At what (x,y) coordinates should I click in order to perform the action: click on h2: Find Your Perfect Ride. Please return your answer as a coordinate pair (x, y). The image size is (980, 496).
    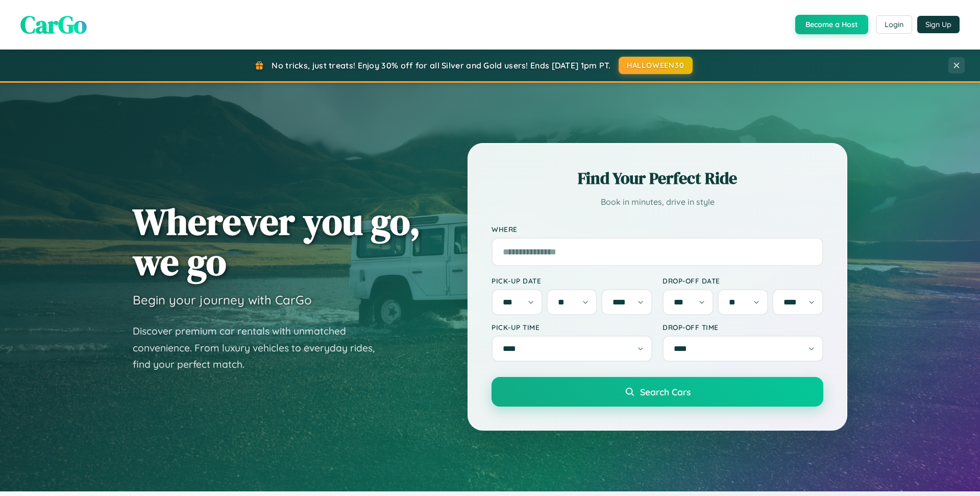
    Looking at the image, I should click on (657, 178).